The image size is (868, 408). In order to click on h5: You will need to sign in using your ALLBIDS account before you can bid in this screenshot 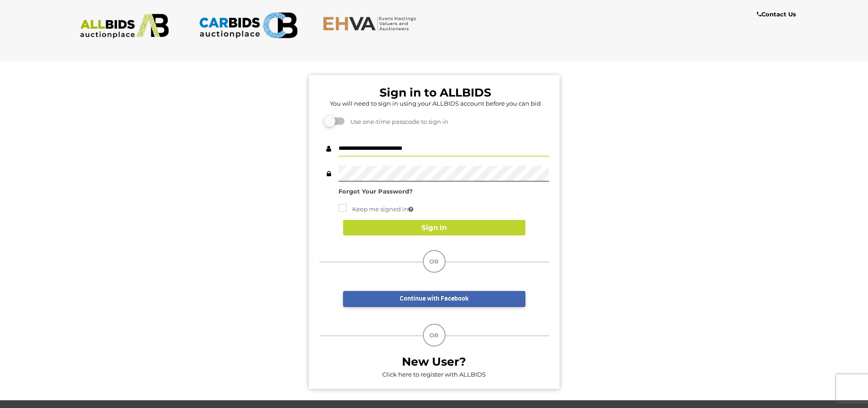, I will do `click(435, 103)`.